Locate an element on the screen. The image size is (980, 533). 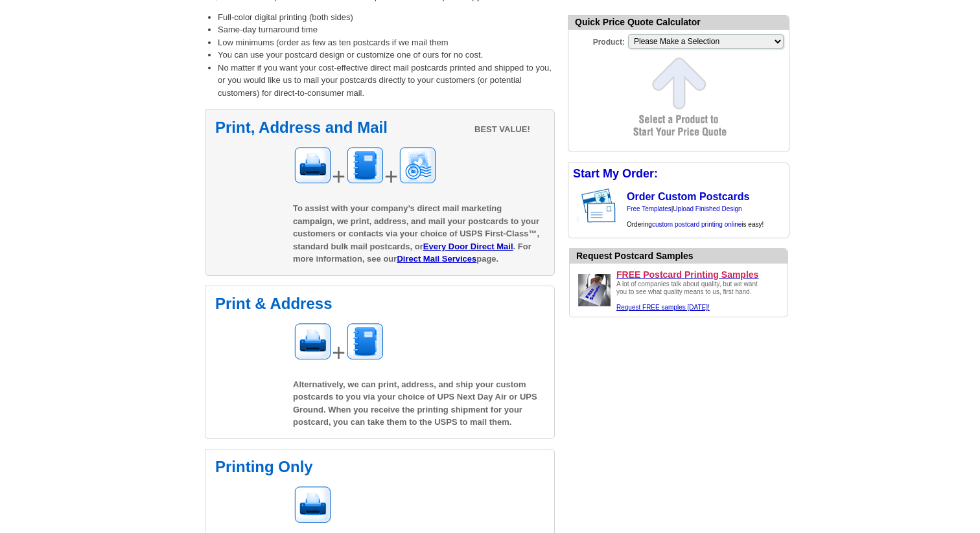
a: Upload Finished Design is located at coordinates (707, 209).